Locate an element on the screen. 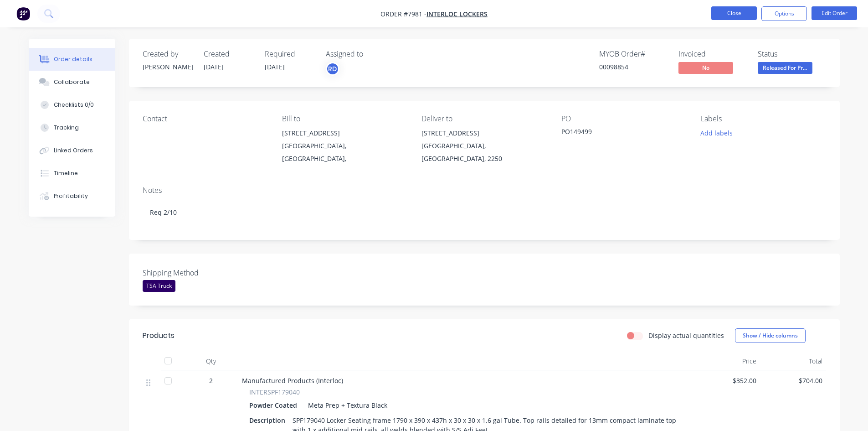  div: Notes is located at coordinates (484, 190).